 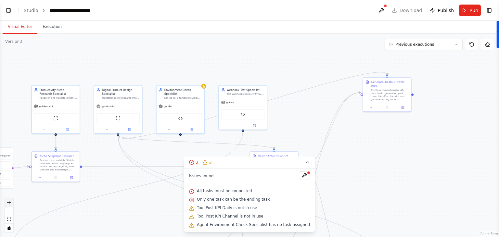 I want to click on div: Generate 48-Hour Traffic PackCreate a comprehensive 48-hour traffic generation pack using the off..., so click(x=387, y=94).